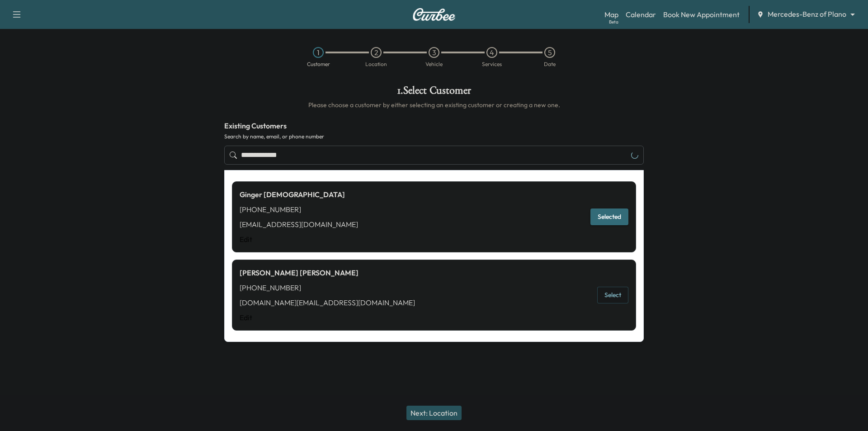 The width and height of the screenshot is (868, 431). I want to click on button: Select, so click(612, 295).